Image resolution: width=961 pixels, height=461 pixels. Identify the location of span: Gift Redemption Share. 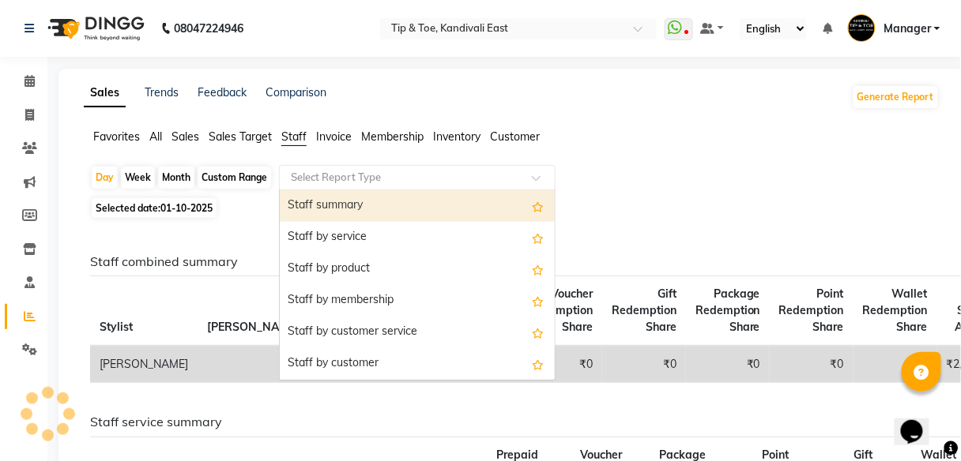
(644, 311).